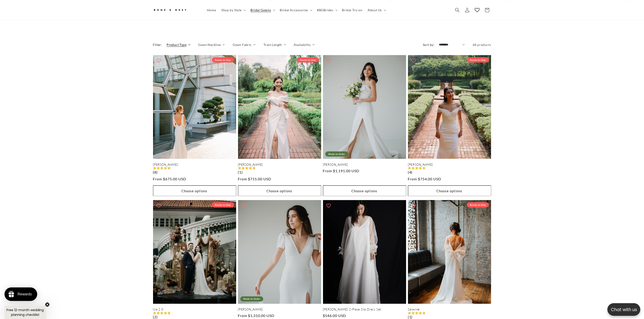 The width and height of the screenshot is (644, 319). What do you see at coordinates (262, 10) in the screenshot?
I see `summary: Bridal Gowns` at bounding box center [262, 10].